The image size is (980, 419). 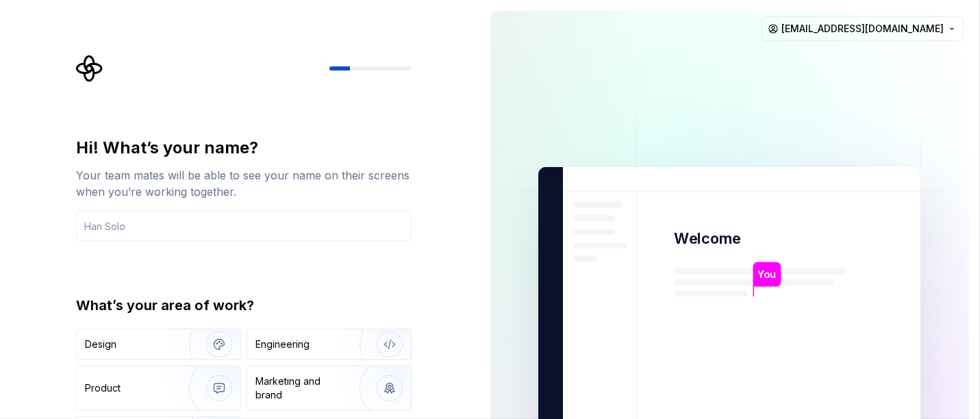 I want to click on svg: Supernova Logo, so click(x=89, y=68).